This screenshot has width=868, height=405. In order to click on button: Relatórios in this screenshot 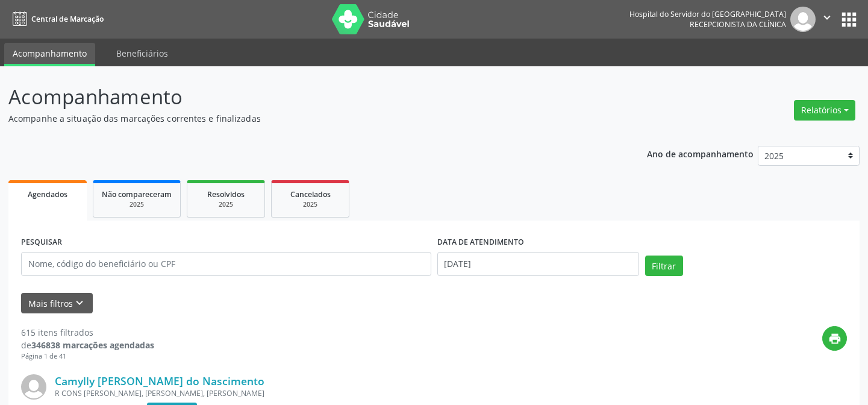, I will do `click(825, 110)`.